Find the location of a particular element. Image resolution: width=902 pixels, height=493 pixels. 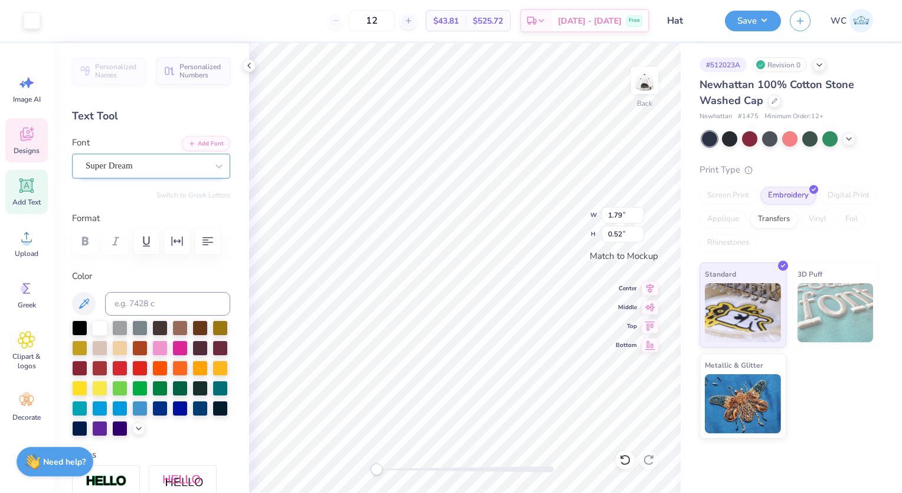

span: Bottom is located at coordinates (627, 345).